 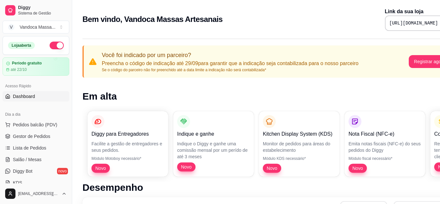 What do you see at coordinates (36, 27) in the screenshot?
I see `button: Select a team` at bounding box center [36, 27].